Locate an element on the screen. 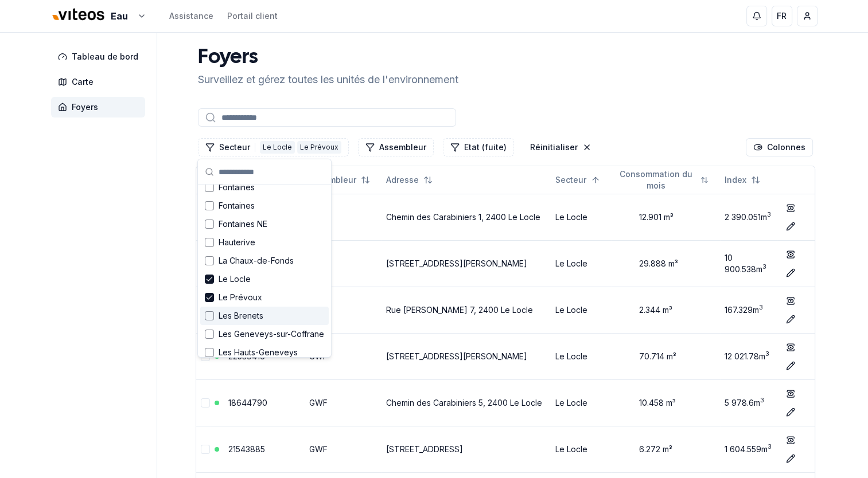 The image size is (868, 478). span: Tableau de bord is located at coordinates (105, 57).